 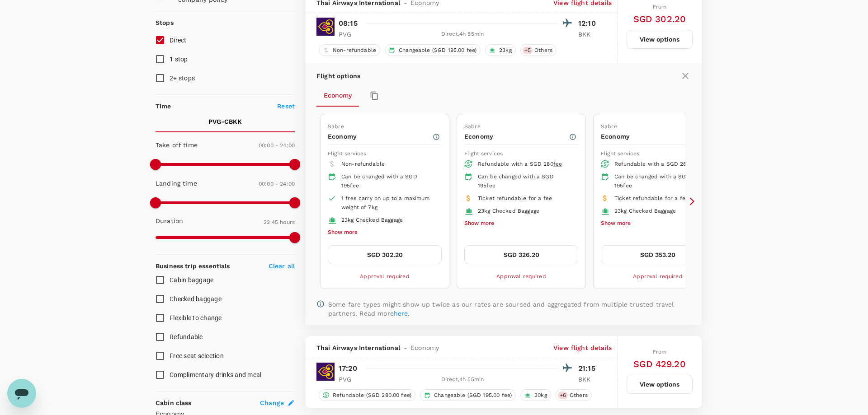 What do you see at coordinates (169, 221) in the screenshot?
I see `p: Duration` at bounding box center [169, 221].